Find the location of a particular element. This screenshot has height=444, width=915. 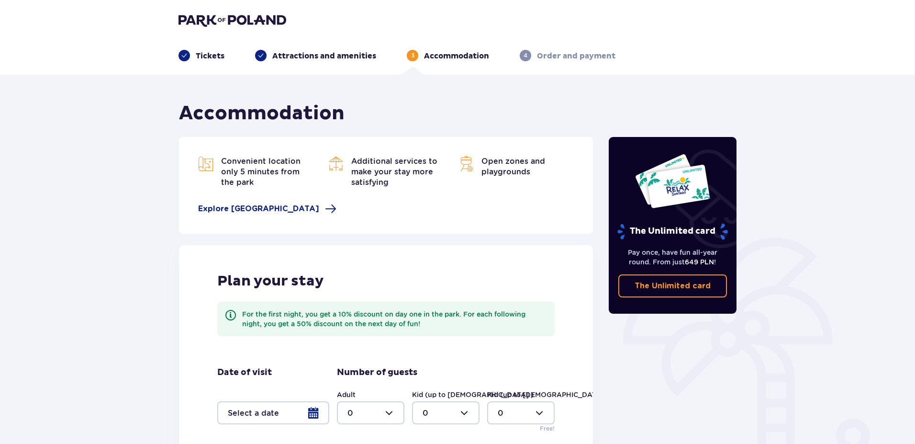

span: Open zones and playgrounds is located at coordinates (513, 166).